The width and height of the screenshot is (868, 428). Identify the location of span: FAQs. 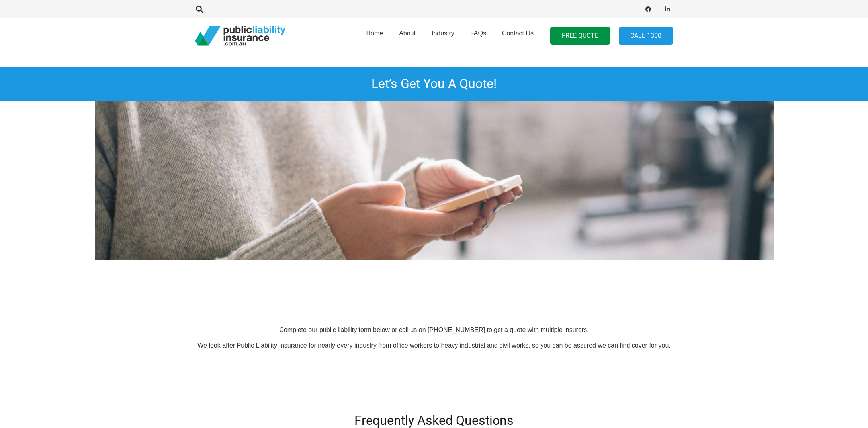
(478, 33).